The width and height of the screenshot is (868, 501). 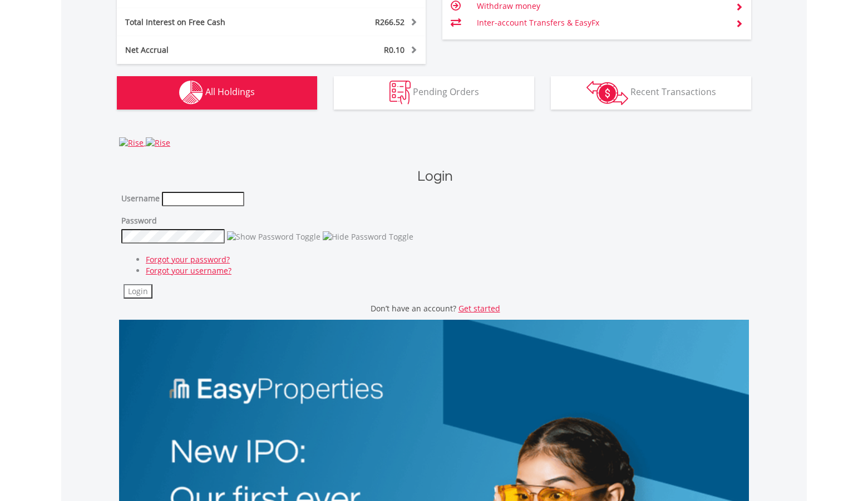 I want to click on a: Forgot your username?, so click(x=188, y=270).